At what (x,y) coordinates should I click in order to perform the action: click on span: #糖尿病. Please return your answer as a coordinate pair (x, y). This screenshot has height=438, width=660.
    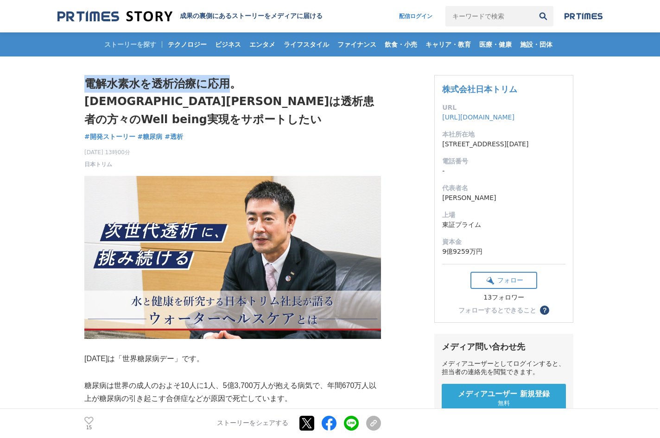
    Looking at the image, I should click on (150, 137).